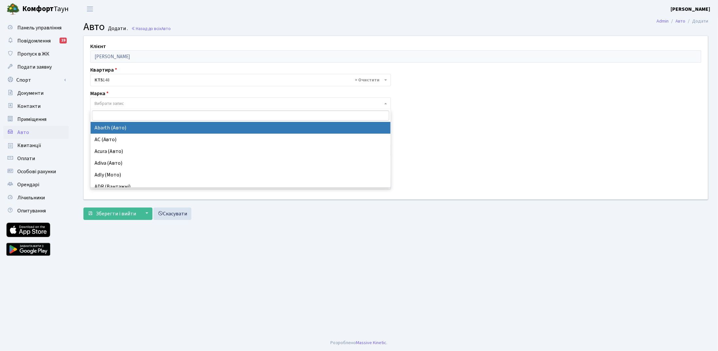 The image size is (718, 351). I want to click on a: Контакти, so click(36, 106).